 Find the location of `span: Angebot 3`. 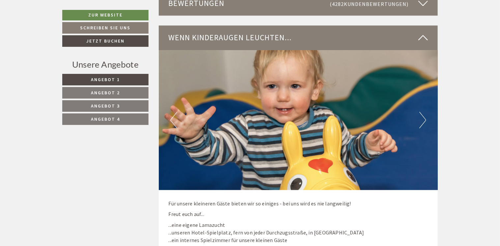

span: Angebot 3 is located at coordinates (105, 106).